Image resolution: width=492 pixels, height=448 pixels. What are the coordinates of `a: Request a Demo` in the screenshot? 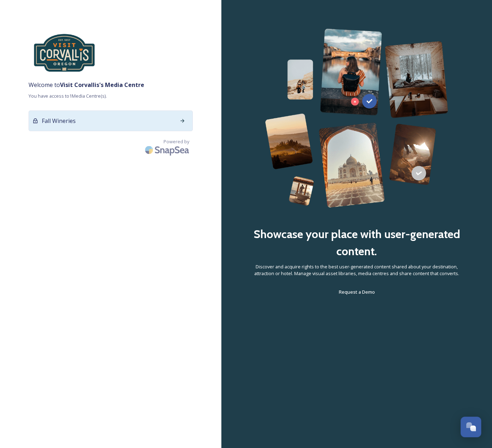 It's located at (357, 292).